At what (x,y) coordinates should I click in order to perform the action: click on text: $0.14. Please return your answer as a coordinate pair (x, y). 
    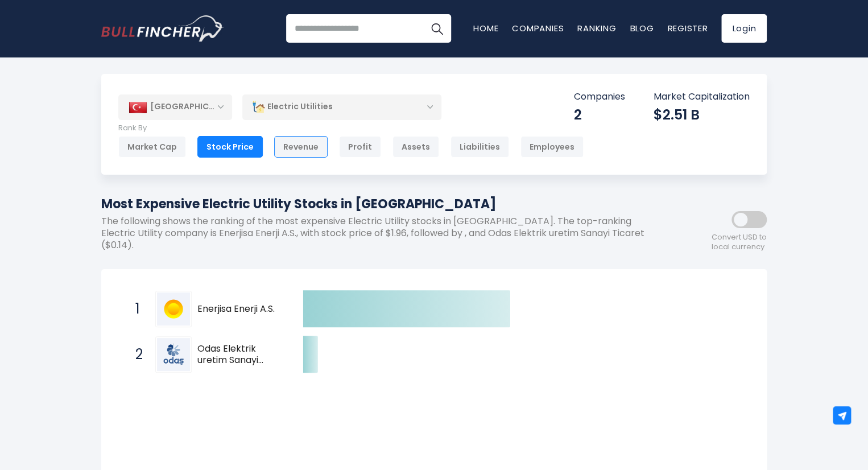
    Looking at the image, I should click on (345, 353).